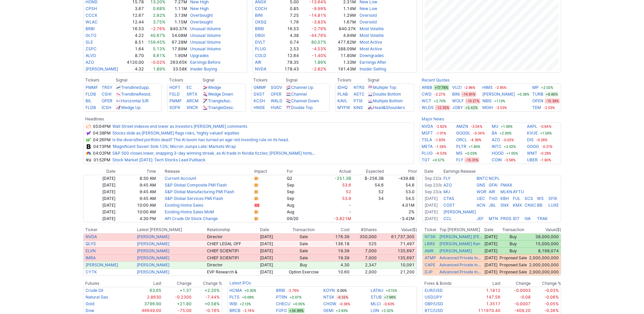 This screenshot has height=314, width=644. What do you see at coordinates (428, 272) in the screenshot?
I see `a: DJP` at bounding box center [428, 272].